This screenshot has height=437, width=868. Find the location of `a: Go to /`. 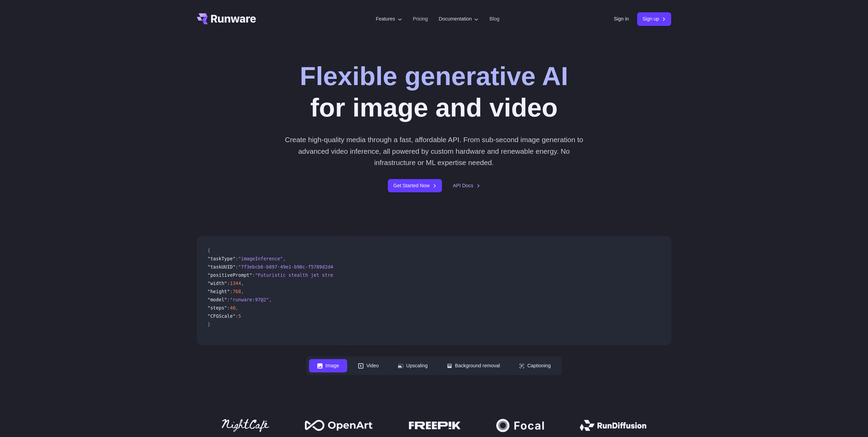

a: Go to / is located at coordinates (227, 19).